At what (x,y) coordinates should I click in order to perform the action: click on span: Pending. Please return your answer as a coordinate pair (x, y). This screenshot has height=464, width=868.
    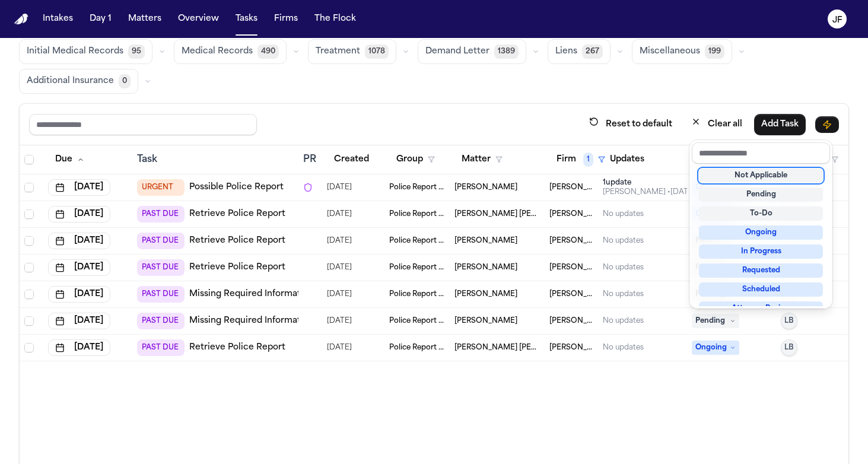
    Looking at the image, I should click on (715, 321).